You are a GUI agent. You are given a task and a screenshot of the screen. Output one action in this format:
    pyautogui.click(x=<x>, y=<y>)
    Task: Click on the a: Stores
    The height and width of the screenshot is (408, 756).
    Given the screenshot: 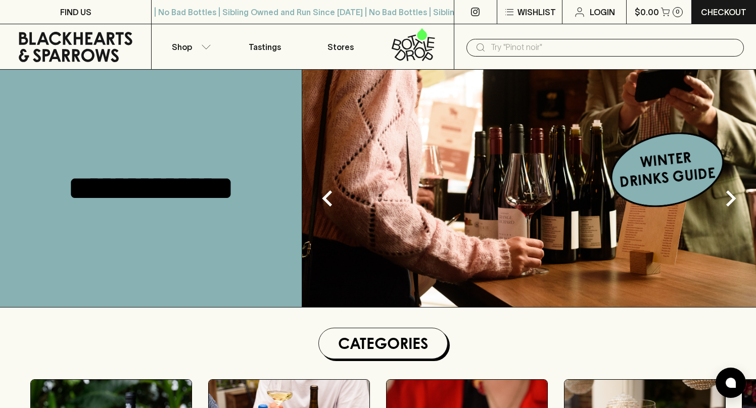 What is the action you would take?
    pyautogui.click(x=340, y=46)
    